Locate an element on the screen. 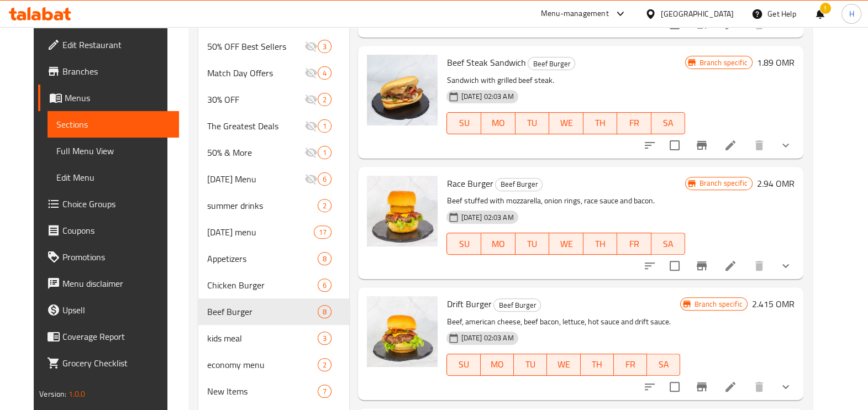 The image size is (868, 410). div: 50% & More1 is located at coordinates (274, 152).